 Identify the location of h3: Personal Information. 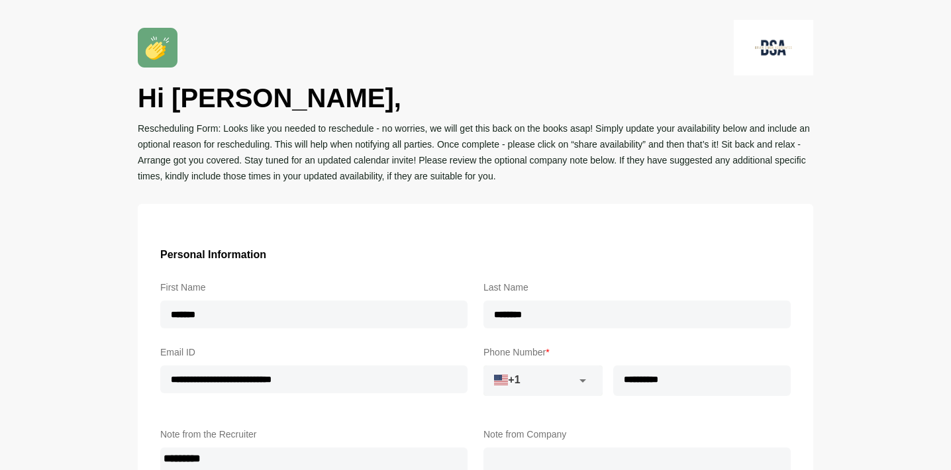
(476, 255).